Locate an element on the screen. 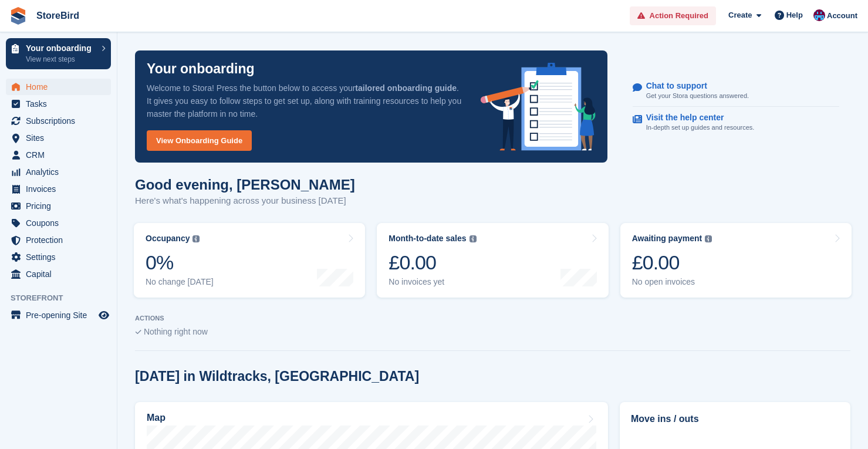 The height and width of the screenshot is (449, 868). div: 0% is located at coordinates (179, 262).